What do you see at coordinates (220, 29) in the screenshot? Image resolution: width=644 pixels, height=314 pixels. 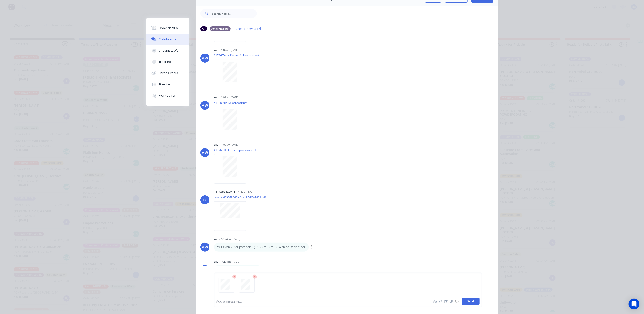 I see `div: Attachments` at bounding box center [220, 29].